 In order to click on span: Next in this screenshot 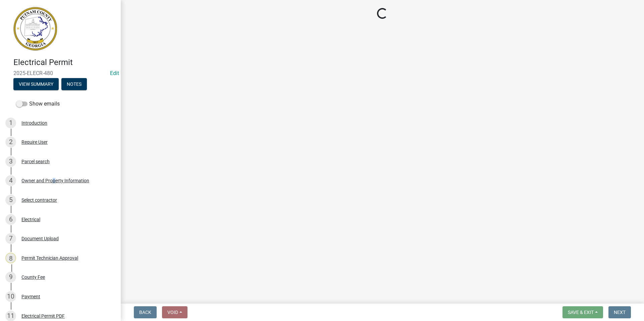, I will do `click(619, 312)`.